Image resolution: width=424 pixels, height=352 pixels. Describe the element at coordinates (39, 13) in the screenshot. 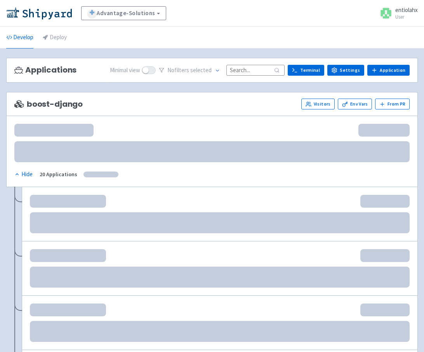

I see `img: Shipyard logo` at that location.